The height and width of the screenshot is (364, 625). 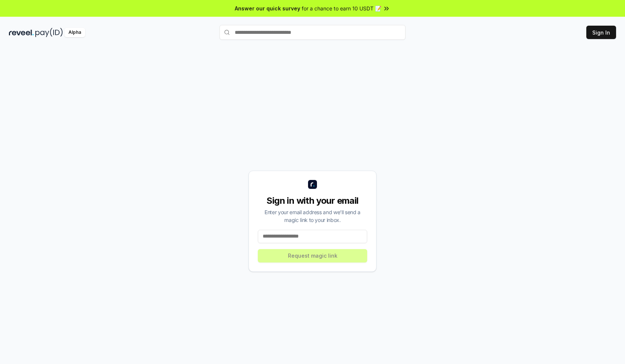 I want to click on span: for a chance to earn 10 USDT 📝, so click(x=342, y=8).